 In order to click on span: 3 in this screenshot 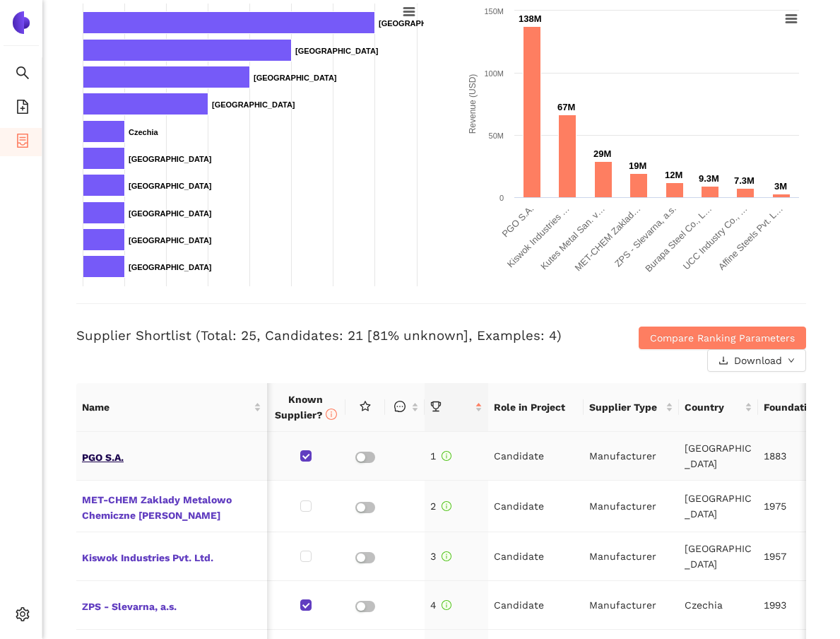, I will do `click(441, 556)`.